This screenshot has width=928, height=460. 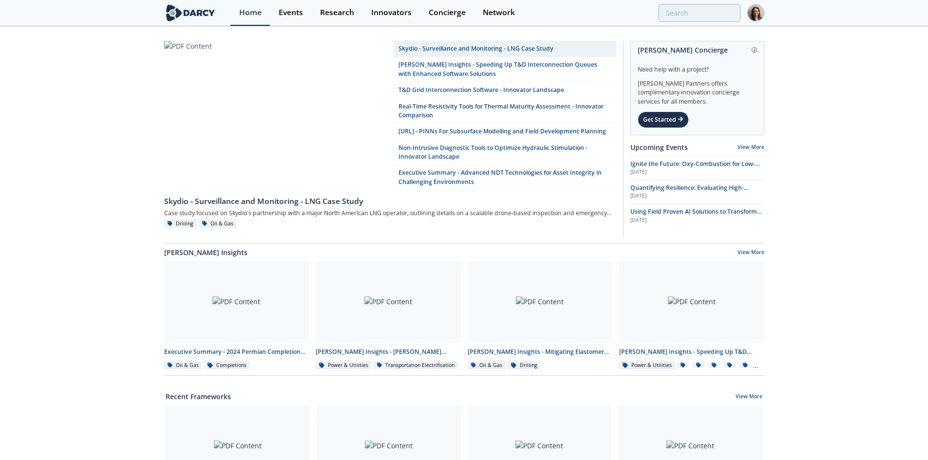 What do you see at coordinates (499, 13) in the screenshot?
I see `div: Network` at bounding box center [499, 13].